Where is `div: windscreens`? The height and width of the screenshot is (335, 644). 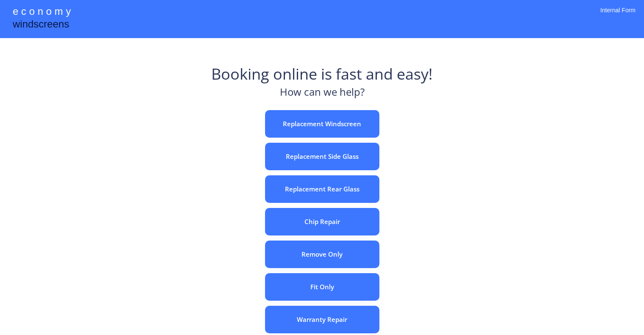
div: windscreens is located at coordinates (41, 25).